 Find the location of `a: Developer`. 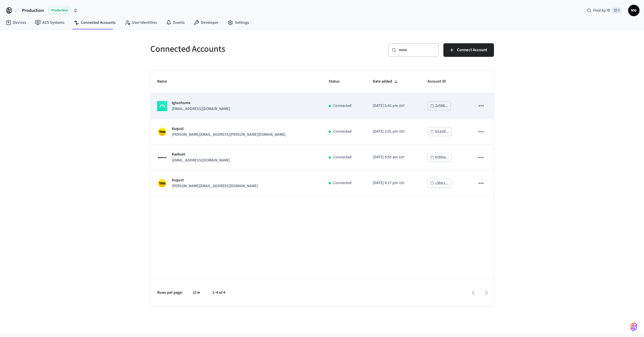

a: Developer is located at coordinates (206, 22).